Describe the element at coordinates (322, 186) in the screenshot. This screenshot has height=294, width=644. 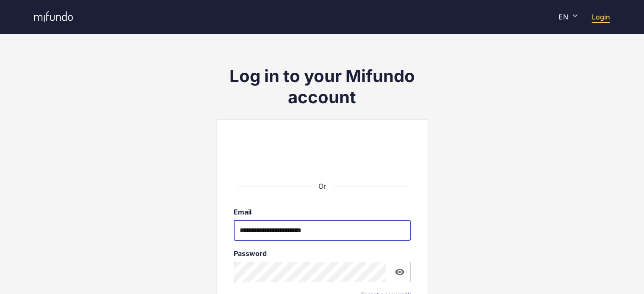
I see `span: Or` at that location.